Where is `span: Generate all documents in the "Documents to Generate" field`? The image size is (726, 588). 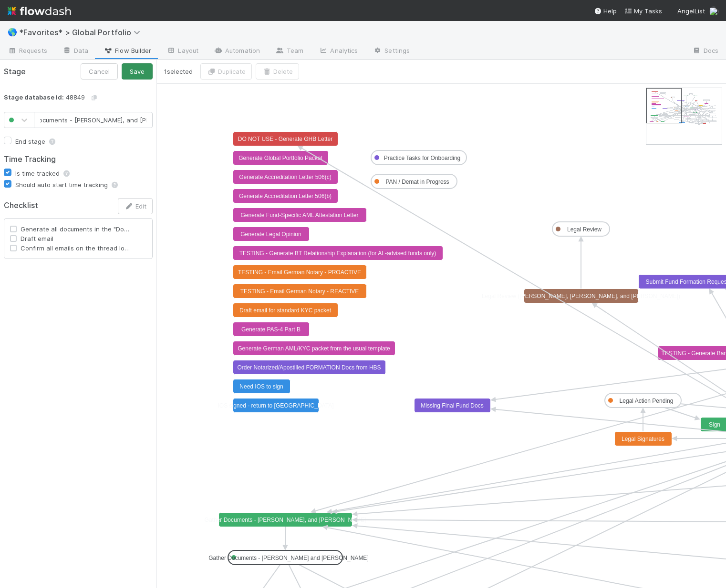 span: Generate all documents in the "Documents to Generate" field is located at coordinates (76, 229).